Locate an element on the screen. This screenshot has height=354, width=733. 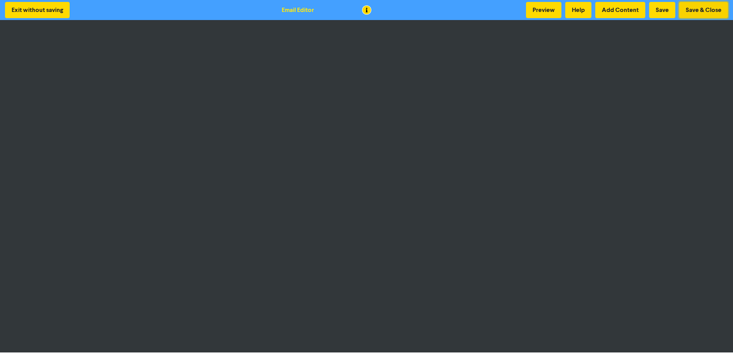
button: Preview is located at coordinates (544, 10).